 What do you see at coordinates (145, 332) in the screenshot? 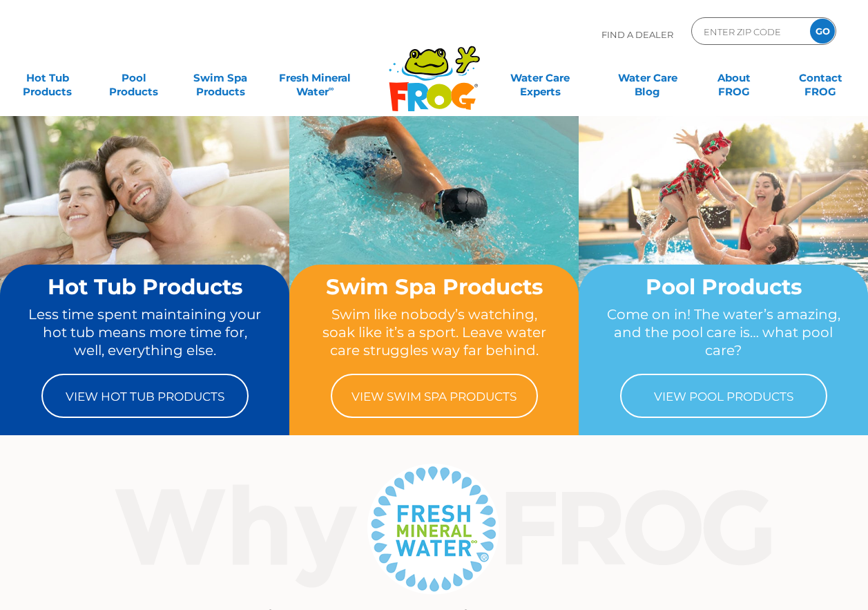
I see `p: Less time spent maintaining your hot tub means more time for, well, everything else.` at bounding box center [145, 332].